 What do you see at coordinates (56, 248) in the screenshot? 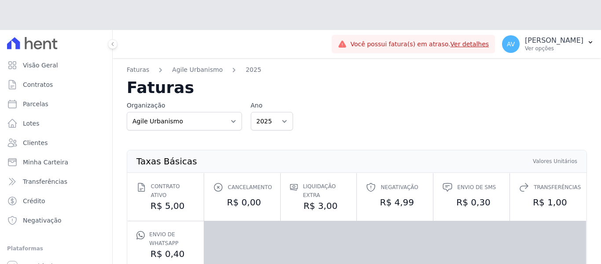
I see `div: Plataformas` at bounding box center [56, 248].